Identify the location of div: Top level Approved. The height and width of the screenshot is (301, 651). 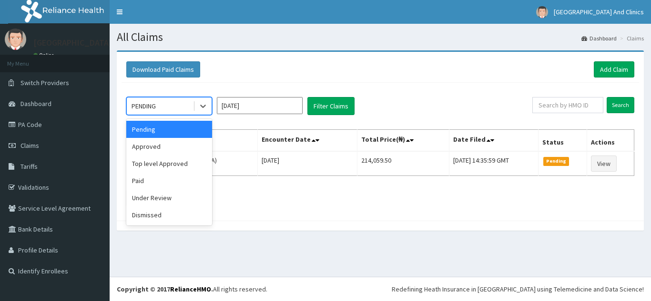
(169, 164).